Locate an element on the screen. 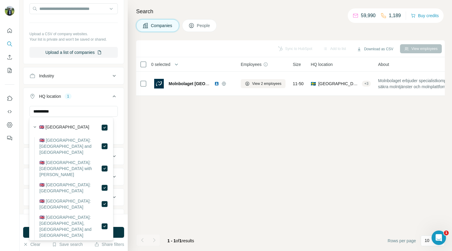  button: Share filters is located at coordinates (109, 244).